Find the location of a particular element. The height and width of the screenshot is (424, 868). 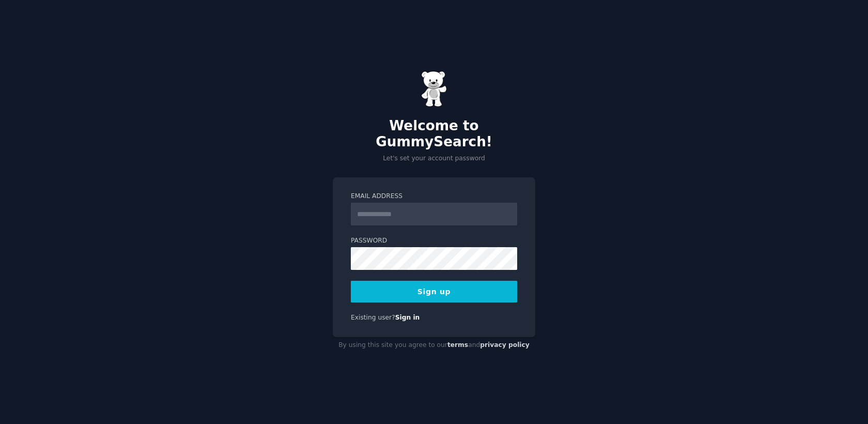

p: Let's set your account password is located at coordinates (434, 159).